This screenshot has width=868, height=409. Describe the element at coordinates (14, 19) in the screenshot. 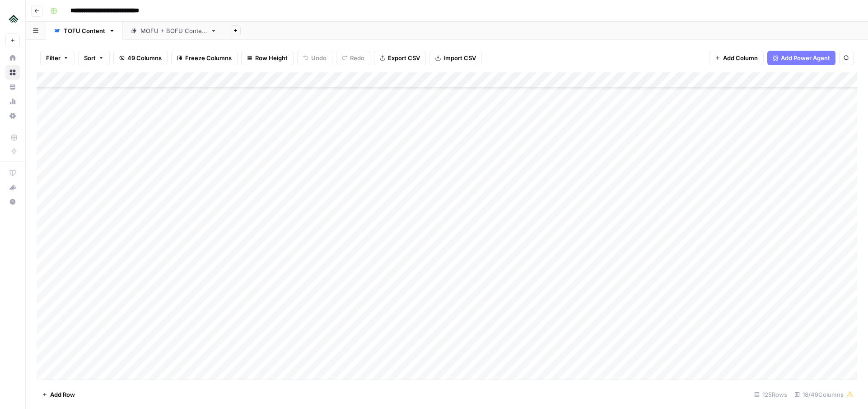

I see `img: Uplisting Logo` at that location.